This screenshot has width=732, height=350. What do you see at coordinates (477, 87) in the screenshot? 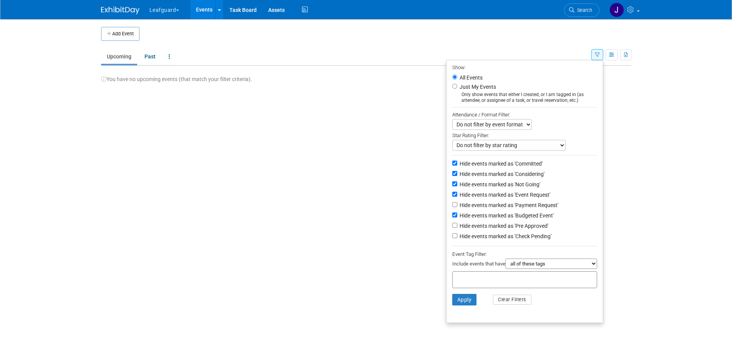
I see `label: Just My Events` at bounding box center [477, 87].